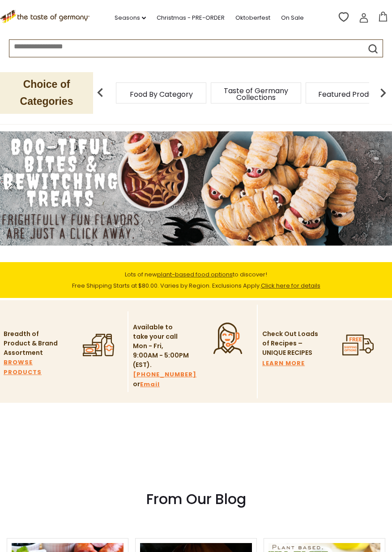  I want to click on a: Click here for details, so click(290, 286).